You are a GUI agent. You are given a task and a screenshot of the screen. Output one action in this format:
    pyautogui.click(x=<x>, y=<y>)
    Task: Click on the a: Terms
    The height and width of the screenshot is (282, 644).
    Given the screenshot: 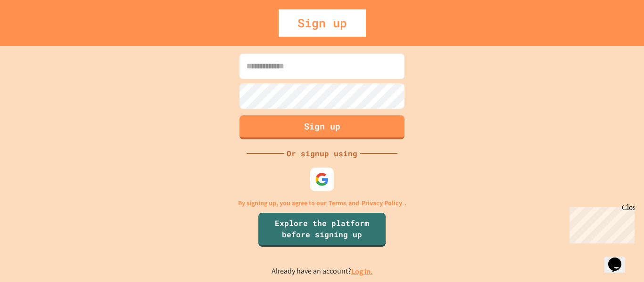 What is the action you would take?
    pyautogui.click(x=337, y=203)
    